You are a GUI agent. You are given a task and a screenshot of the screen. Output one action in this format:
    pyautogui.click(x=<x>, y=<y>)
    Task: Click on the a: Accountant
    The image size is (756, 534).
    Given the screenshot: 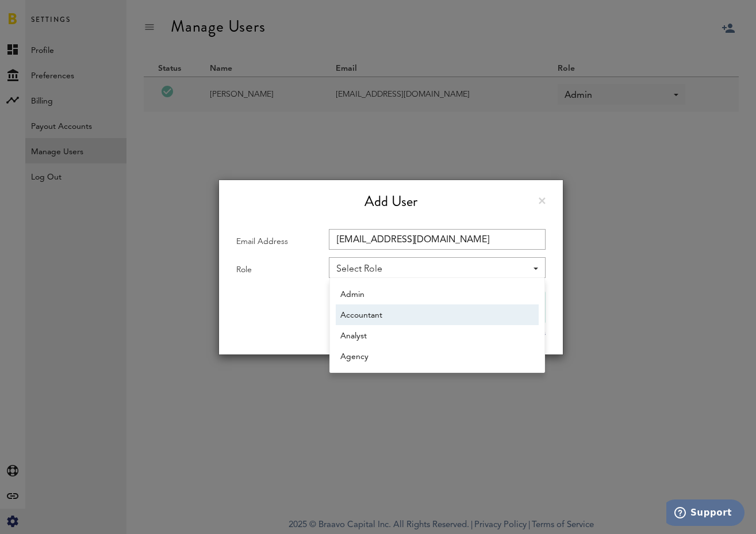 What is the action you would take?
    pyautogui.click(x=437, y=315)
    